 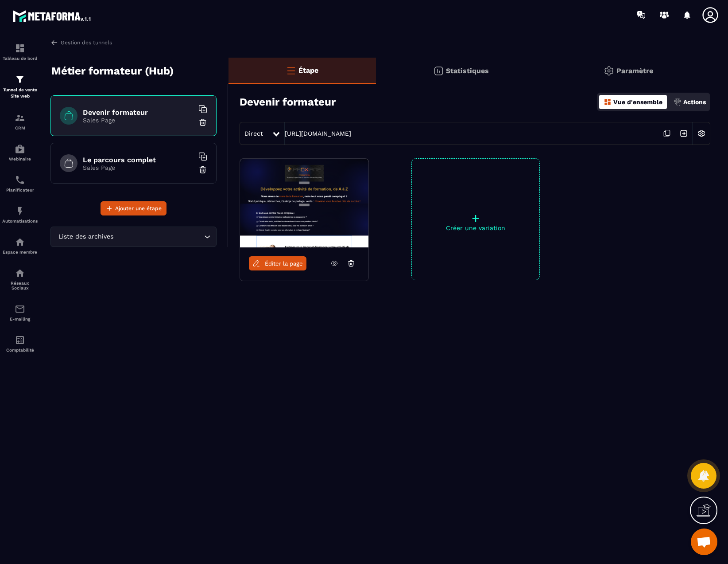 What do you see at coordinates (304, 203) in the screenshot?
I see `img: image` at bounding box center [304, 203].